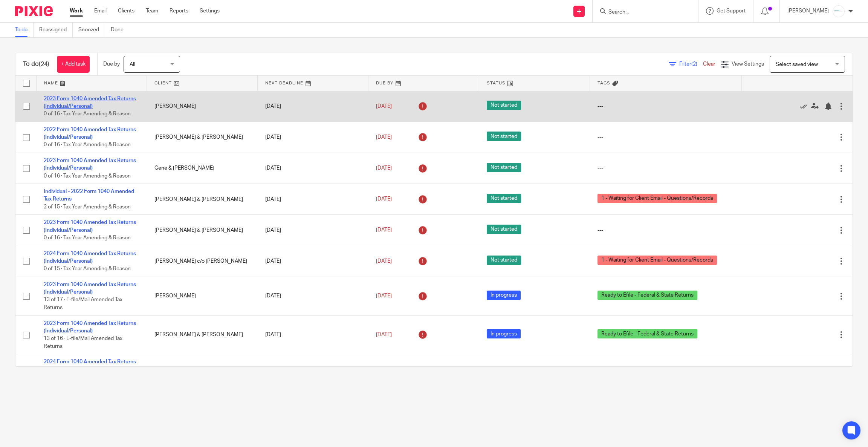 Image resolution: width=868 pixels, height=447 pixels. Describe the element at coordinates (152, 11) in the screenshot. I see `a: Team` at that location.